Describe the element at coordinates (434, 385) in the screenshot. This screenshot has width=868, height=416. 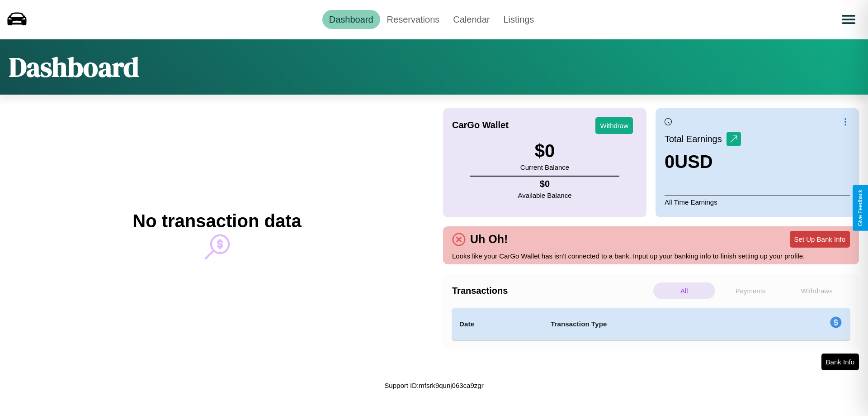
I see `p: Support ID: mfsrk9qunj063ca9zgr` at that location.